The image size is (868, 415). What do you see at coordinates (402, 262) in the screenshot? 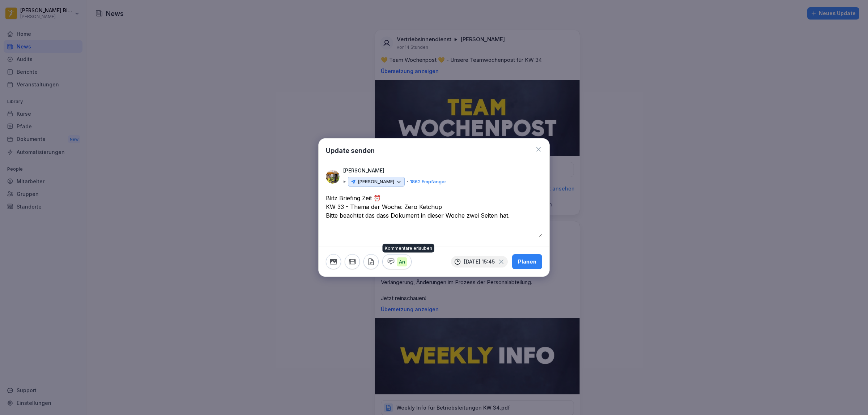
I see `p: An` at bounding box center [402, 262].